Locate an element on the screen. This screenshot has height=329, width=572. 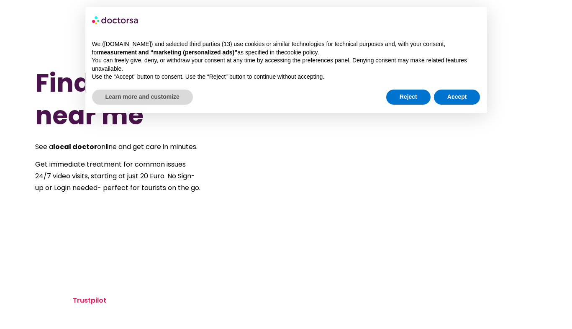
img: doctor in Barcelona Spain is located at coordinates (411, 155).